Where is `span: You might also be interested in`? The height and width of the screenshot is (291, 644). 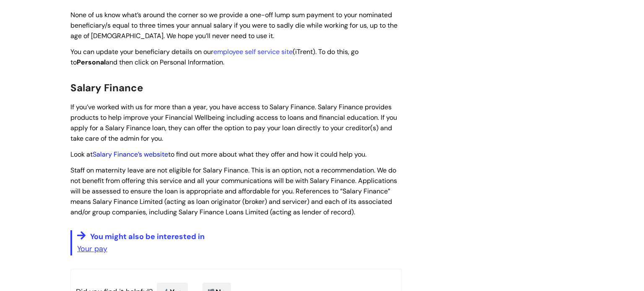
span: You might also be interested in is located at coordinates (147, 236).